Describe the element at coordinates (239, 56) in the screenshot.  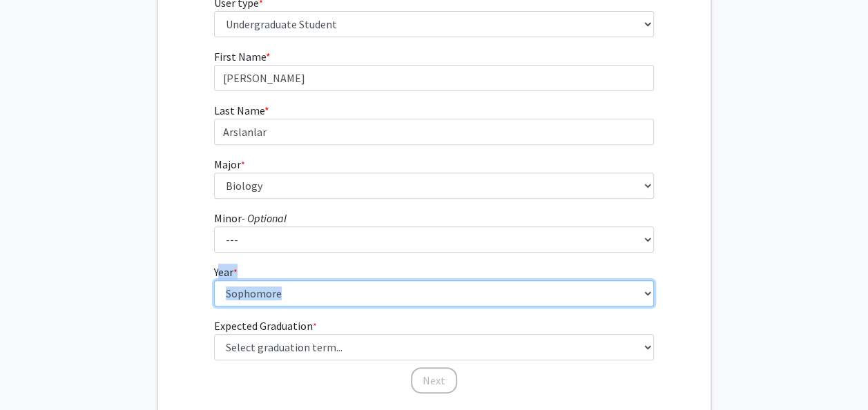
I see `span: First Name` at that location.